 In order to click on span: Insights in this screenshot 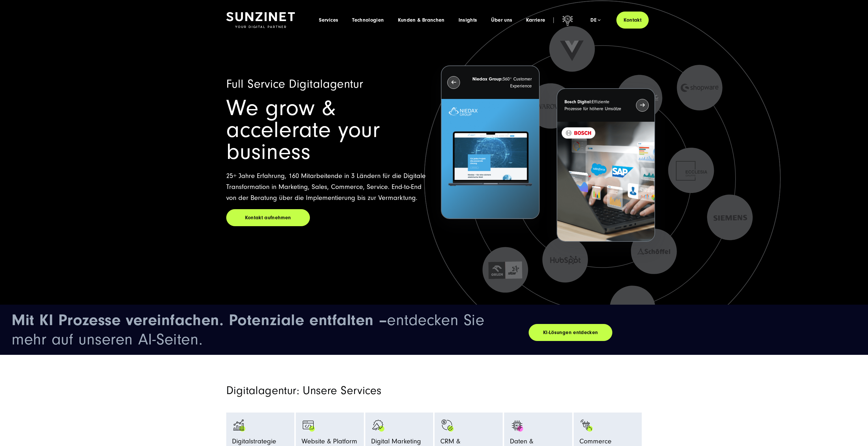, I will do `click(468, 21)`.